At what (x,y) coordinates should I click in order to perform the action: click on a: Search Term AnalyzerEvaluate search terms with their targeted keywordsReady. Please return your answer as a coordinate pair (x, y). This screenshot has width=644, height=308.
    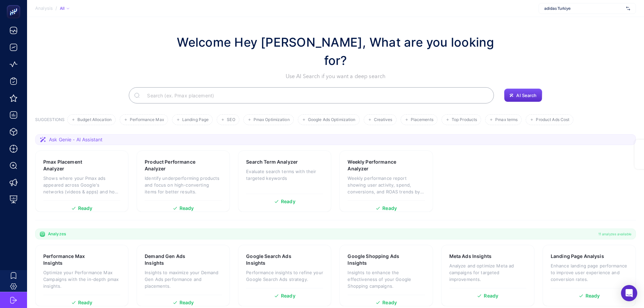
    Looking at the image, I should click on (285, 181).